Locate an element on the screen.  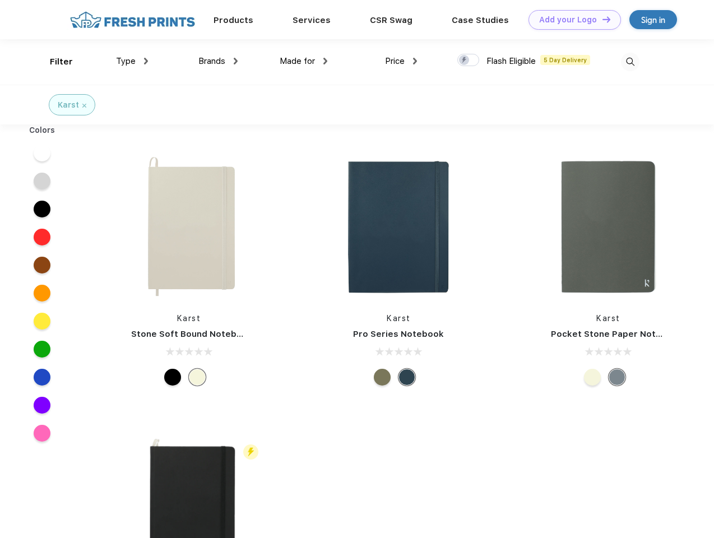
span: 5 Day Delivery is located at coordinates (565, 60).